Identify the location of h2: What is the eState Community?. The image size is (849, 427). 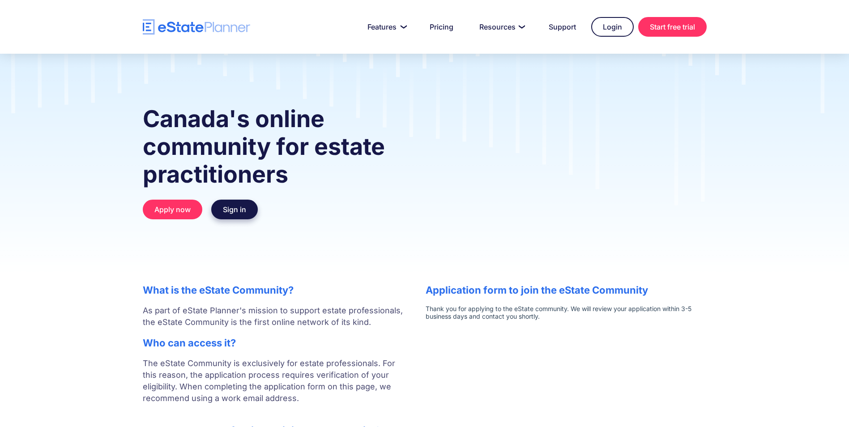
(275, 290).